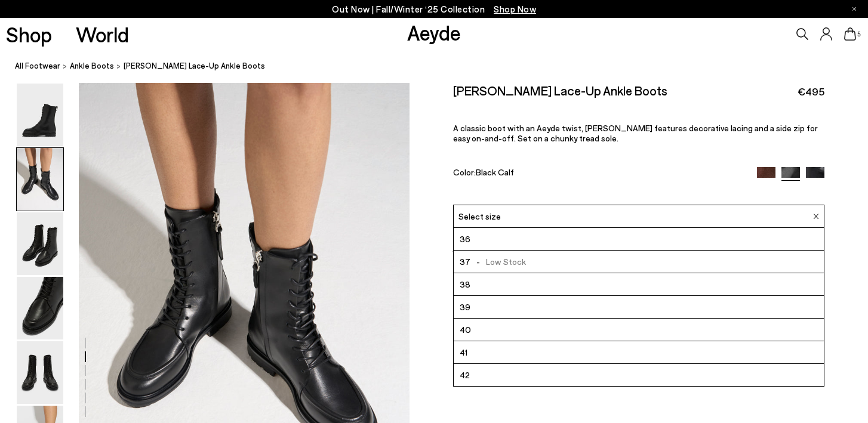 The height and width of the screenshot is (423, 868). What do you see at coordinates (102, 34) in the screenshot?
I see `a: World` at bounding box center [102, 34].